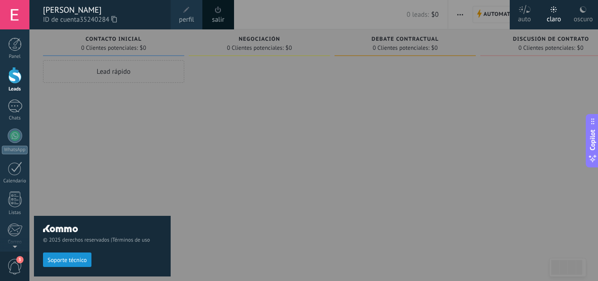 Image resolution: width=598 pixels, height=281 pixels. I want to click on span: Copilot, so click(592, 140).